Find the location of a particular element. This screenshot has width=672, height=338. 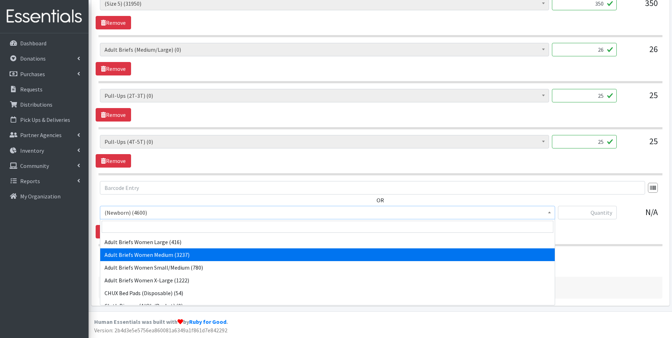

a: Dashboard is located at coordinates (44, 43).